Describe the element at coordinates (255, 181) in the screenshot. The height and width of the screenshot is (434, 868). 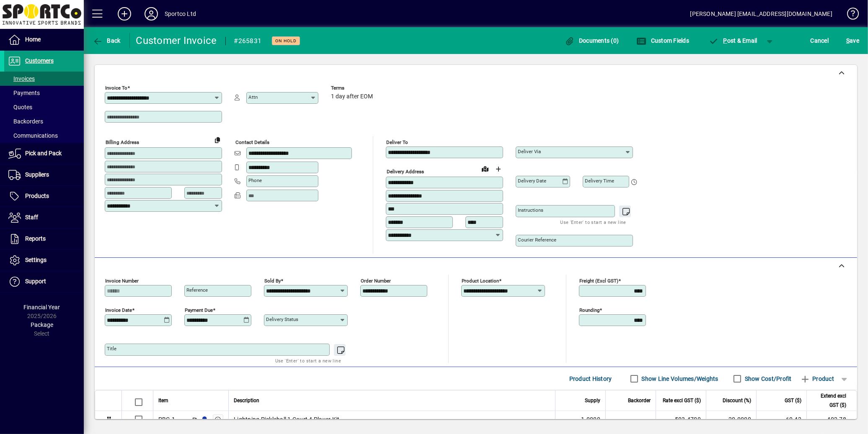
I see `mat-label: Phone` at that location.